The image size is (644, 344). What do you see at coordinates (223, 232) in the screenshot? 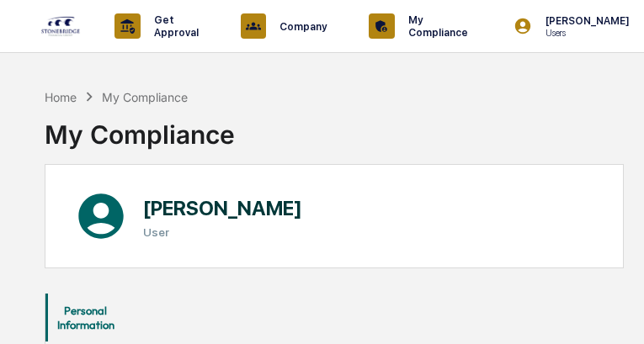
I see `h3: User` at bounding box center [223, 232].